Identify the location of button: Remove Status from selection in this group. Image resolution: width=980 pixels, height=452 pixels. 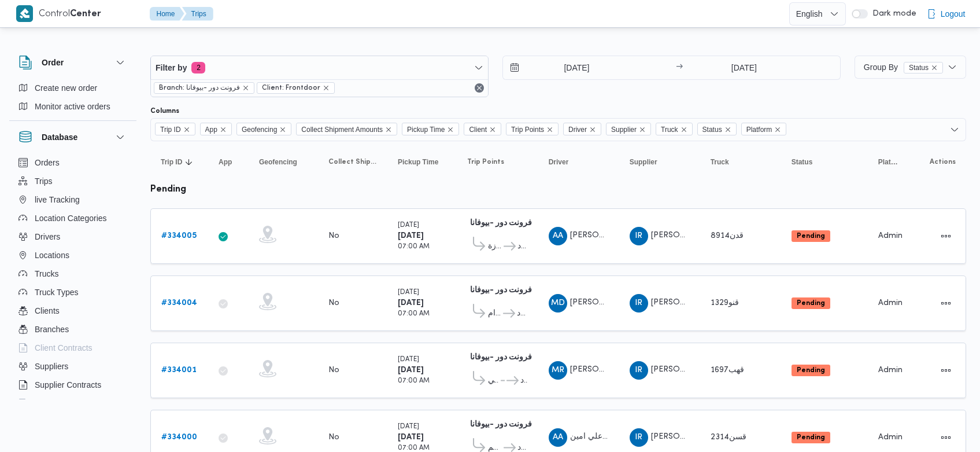
(728, 130).